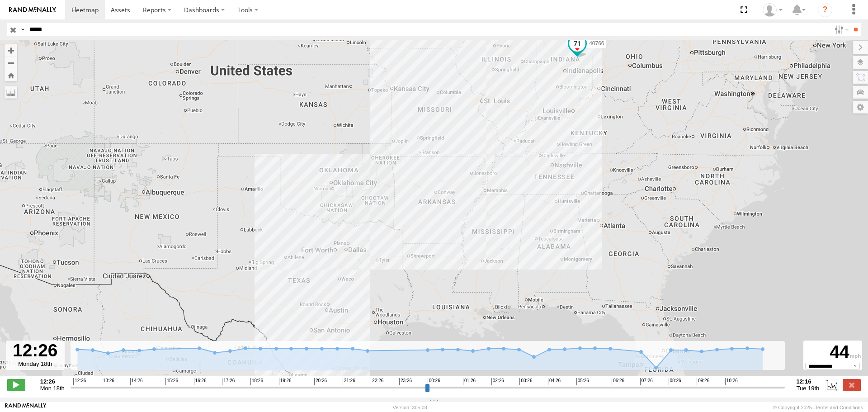 The height and width of the screenshot is (412, 868). What do you see at coordinates (818, 407) in the screenshot?
I see `div: © Copyright 2025 -` at bounding box center [818, 407].